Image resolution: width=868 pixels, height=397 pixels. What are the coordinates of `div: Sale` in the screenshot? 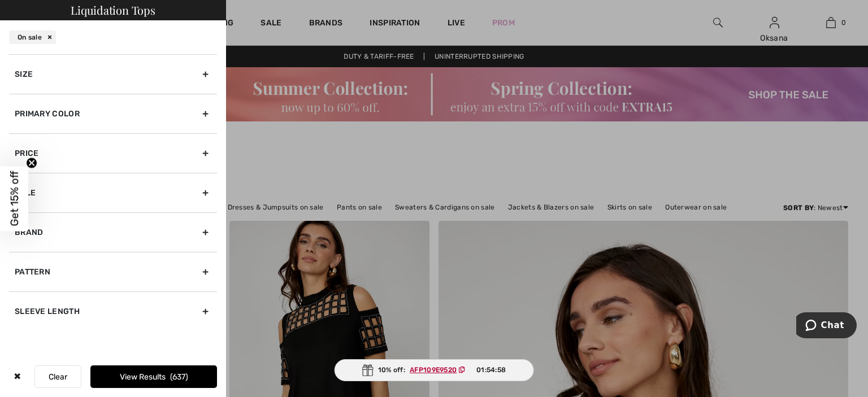 It's located at (113, 193).